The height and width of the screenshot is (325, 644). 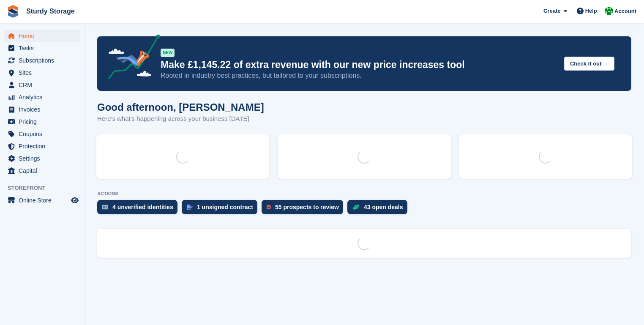 What do you see at coordinates (75, 200) in the screenshot?
I see `a: Preview store` at bounding box center [75, 200].